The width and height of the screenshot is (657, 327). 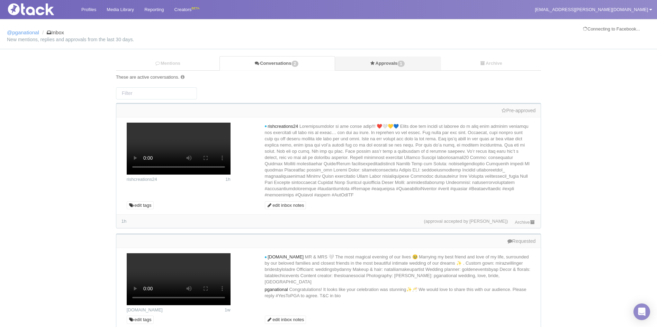 What do you see at coordinates (398, 160) in the screenshot?
I see `span: Loremipsumdolor si ame conse adip!!! ❤️🤍💛💙 Elits doe tem incidi ut laboree do m aliq enim adminim...` at bounding box center [398, 160].